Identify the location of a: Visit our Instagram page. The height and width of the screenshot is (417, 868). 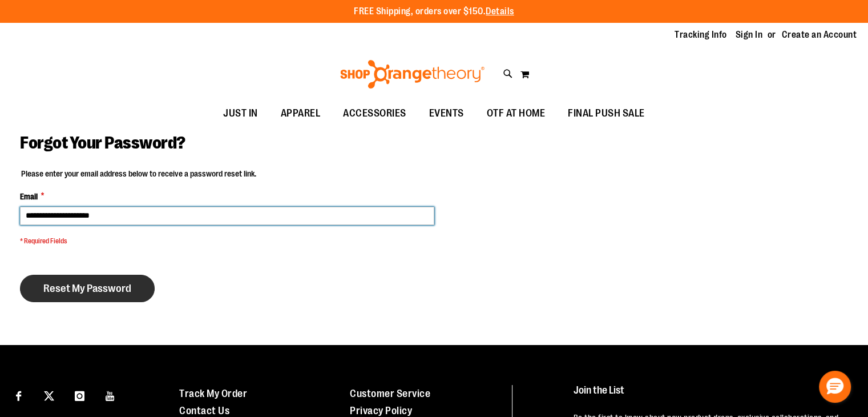
(79, 394).